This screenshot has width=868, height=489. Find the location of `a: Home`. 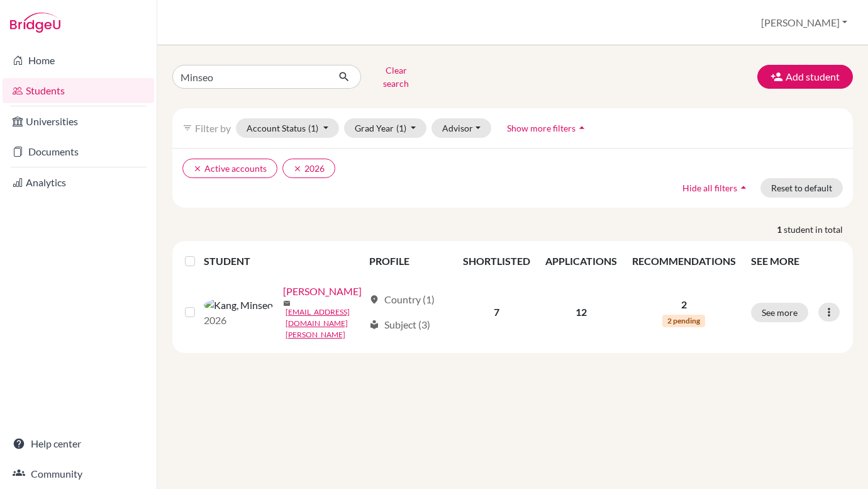

a: Home is located at coordinates (78, 61).